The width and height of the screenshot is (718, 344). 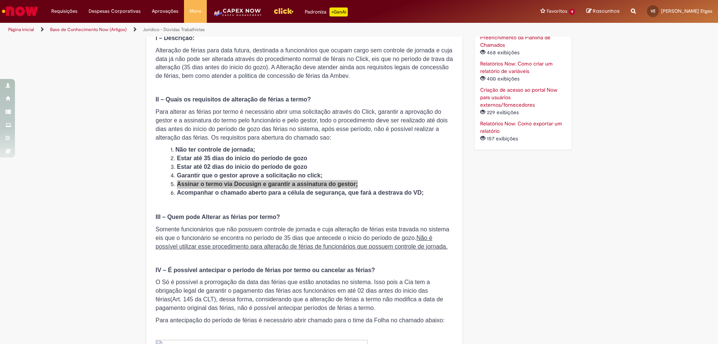 What do you see at coordinates (302, 237) in the screenshot?
I see `span: Somente funcionários que não possuem controle de jornada e cuja alteração de férias esta travada ...` at bounding box center [302, 237].